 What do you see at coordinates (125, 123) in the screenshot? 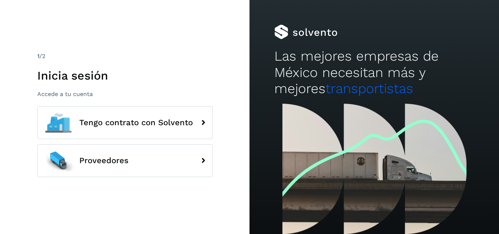
I see `button: Tengo contrato con Solvento` at bounding box center [125, 123].